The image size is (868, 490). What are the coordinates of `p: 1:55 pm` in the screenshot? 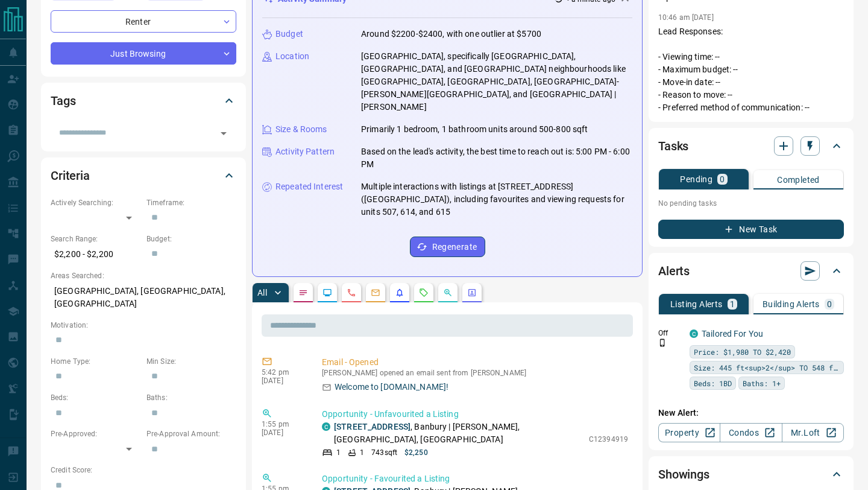 It's located at (283, 424).